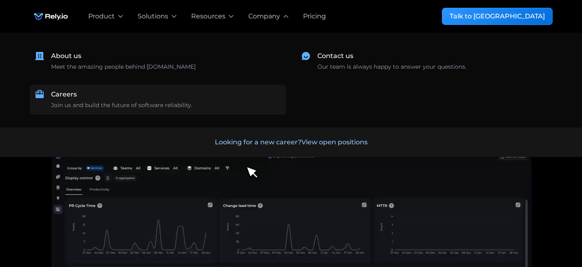 This screenshot has height=267, width=582. What do you see at coordinates (424, 61) in the screenshot?
I see `a: Contact usOur team is always happy to answer your questions.` at bounding box center [424, 61].